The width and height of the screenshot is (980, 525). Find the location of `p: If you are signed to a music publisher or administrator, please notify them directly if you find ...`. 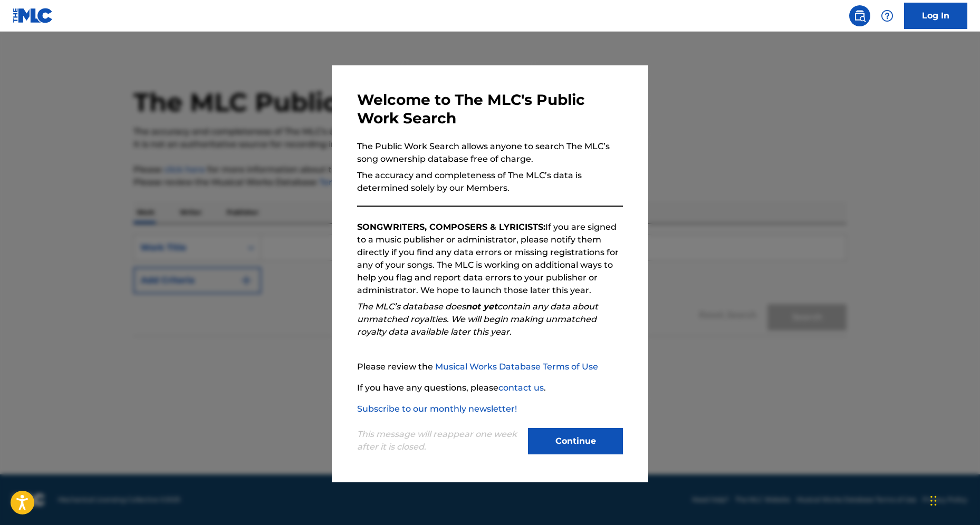

p: If you are signed to a music publisher or administrator, please notify them directly if you find ... is located at coordinates (490, 259).